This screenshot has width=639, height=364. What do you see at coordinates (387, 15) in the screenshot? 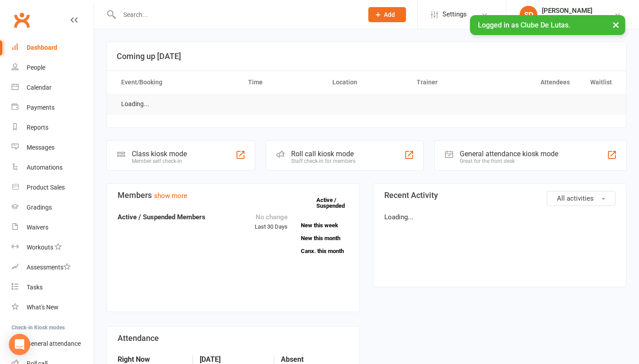
I see `button: Add` at bounding box center [387, 15].